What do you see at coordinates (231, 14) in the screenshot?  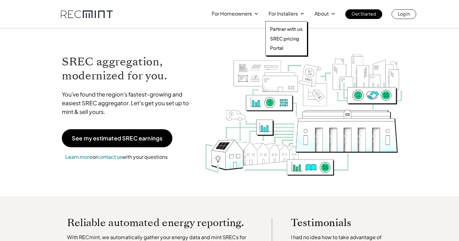 I see `p: For Homeowners` at bounding box center [231, 14].